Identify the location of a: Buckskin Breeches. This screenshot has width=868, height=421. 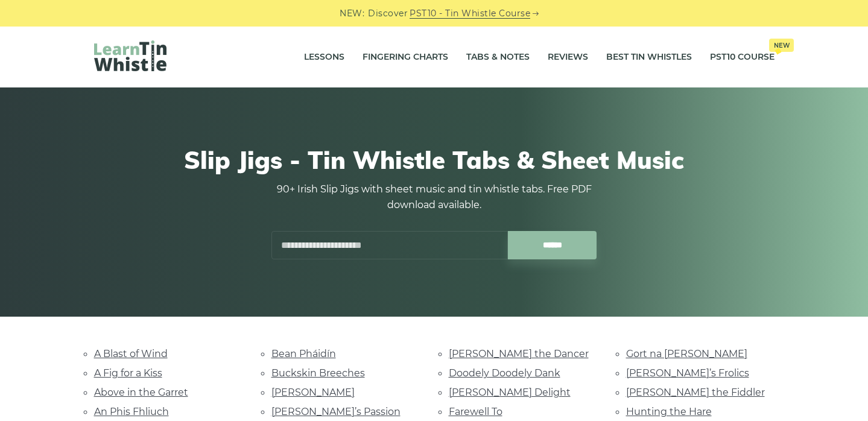
(318, 373).